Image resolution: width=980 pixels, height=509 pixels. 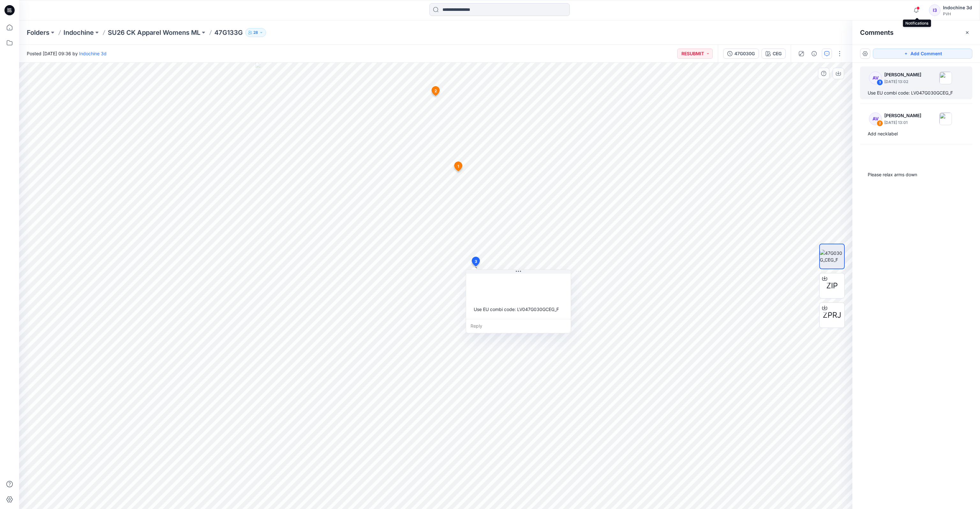 I want to click on span: 3, so click(x=476, y=262).